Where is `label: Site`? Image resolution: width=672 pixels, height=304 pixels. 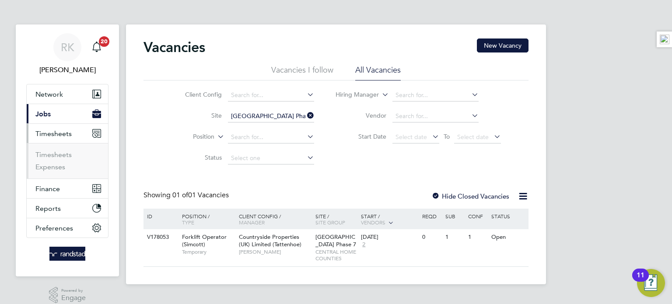 label: Site is located at coordinates (197, 116).